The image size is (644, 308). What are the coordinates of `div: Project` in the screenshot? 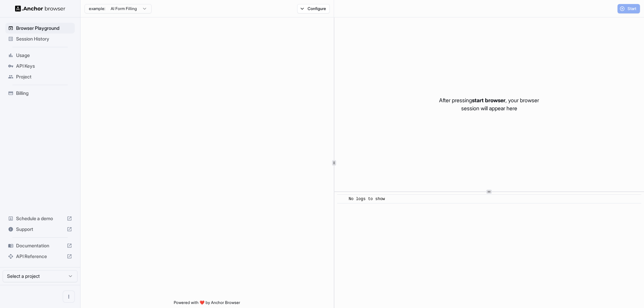 It's located at (40, 77).